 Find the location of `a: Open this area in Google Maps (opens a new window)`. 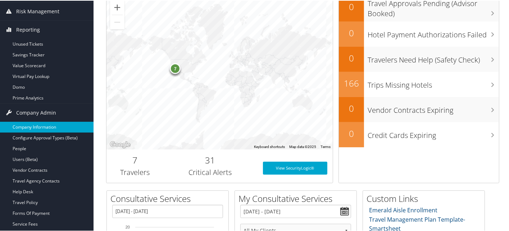

a: Open this area in Google Maps (opens a new window) is located at coordinates (120, 144).